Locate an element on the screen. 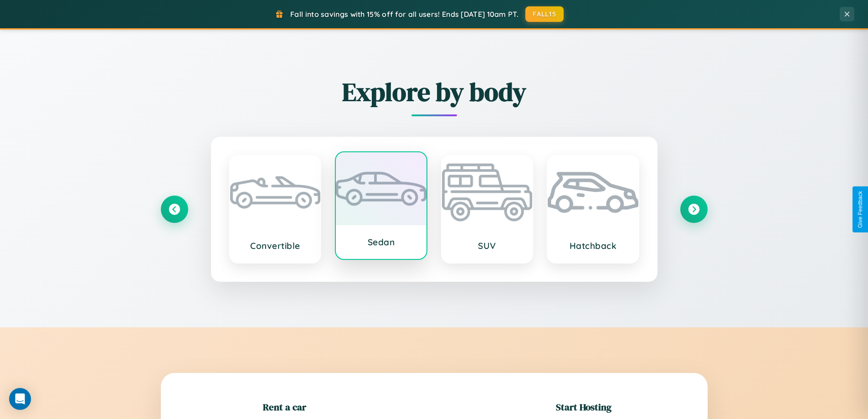  h3: Hatchback is located at coordinates (593, 246).